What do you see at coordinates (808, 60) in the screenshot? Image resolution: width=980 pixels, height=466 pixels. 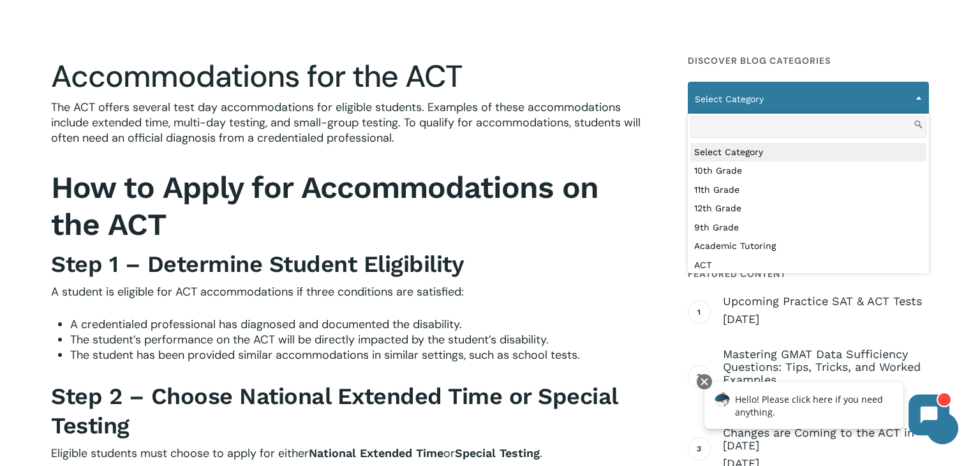 I see `h4: Discover Blog Categories` at bounding box center [808, 60].